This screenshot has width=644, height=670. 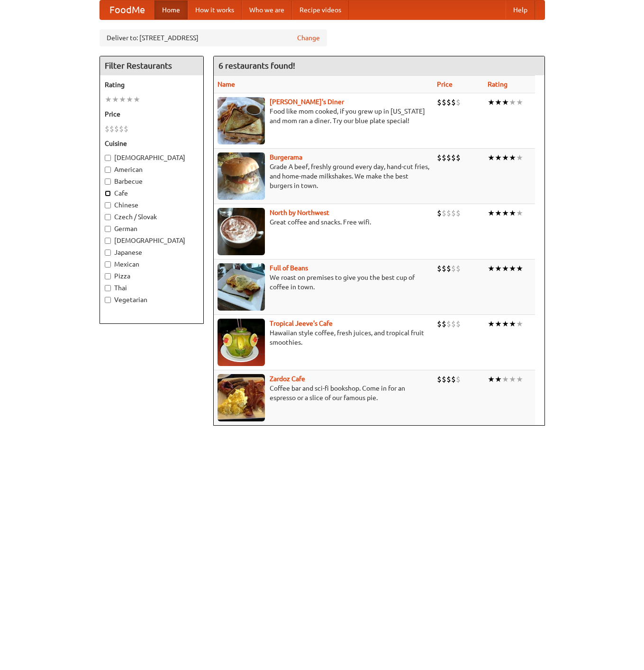 What do you see at coordinates (286, 157) in the screenshot?
I see `b: Burgerama` at bounding box center [286, 157].